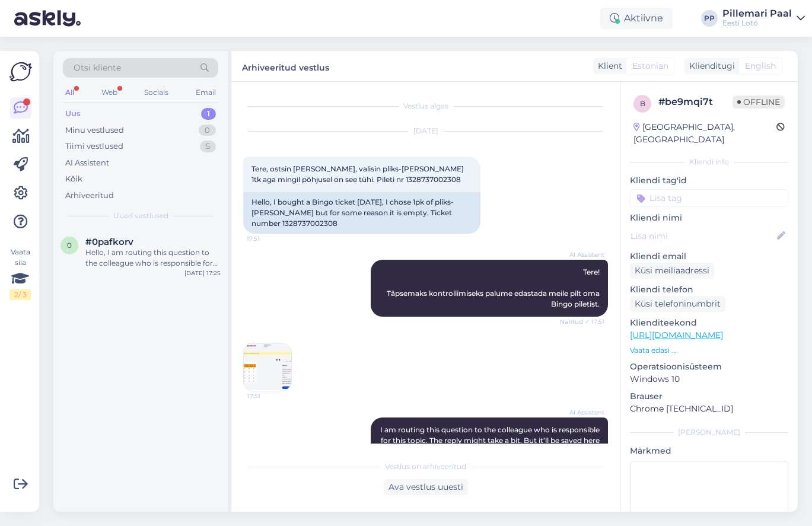  Describe the element at coordinates (20, 295) in the screenshot. I see `div: 2 / 3` at that location.